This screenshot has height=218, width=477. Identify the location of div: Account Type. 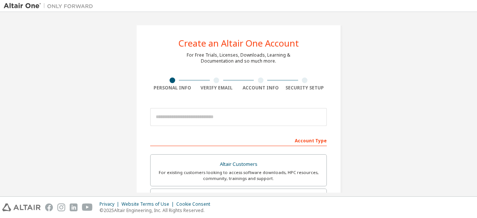
(238, 140).